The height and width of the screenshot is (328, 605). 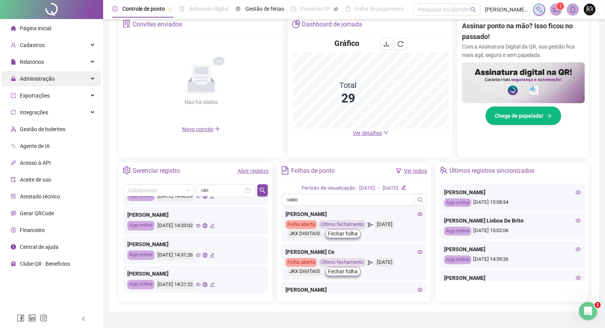 I want to click on span: search, so click(x=473, y=10).